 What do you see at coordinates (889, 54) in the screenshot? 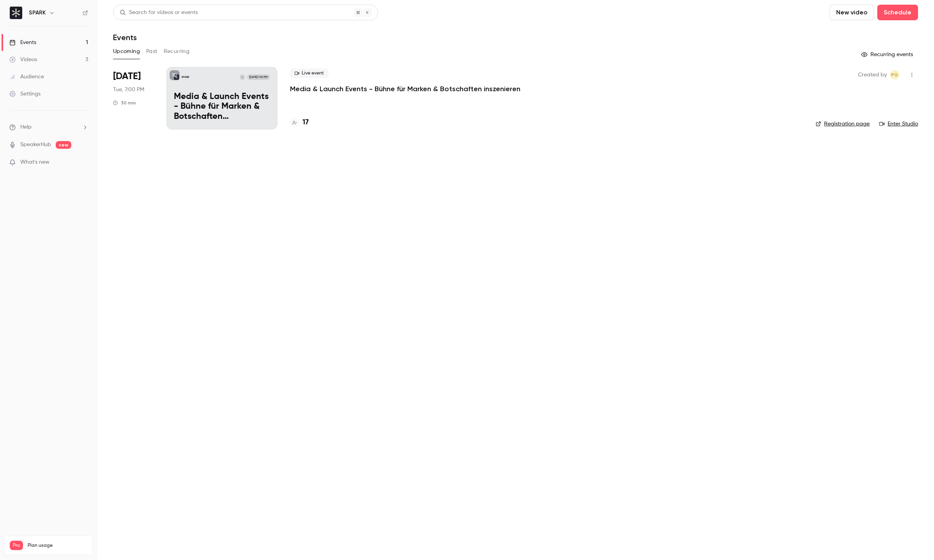
I see `button: Recurring events` at bounding box center [889, 54].